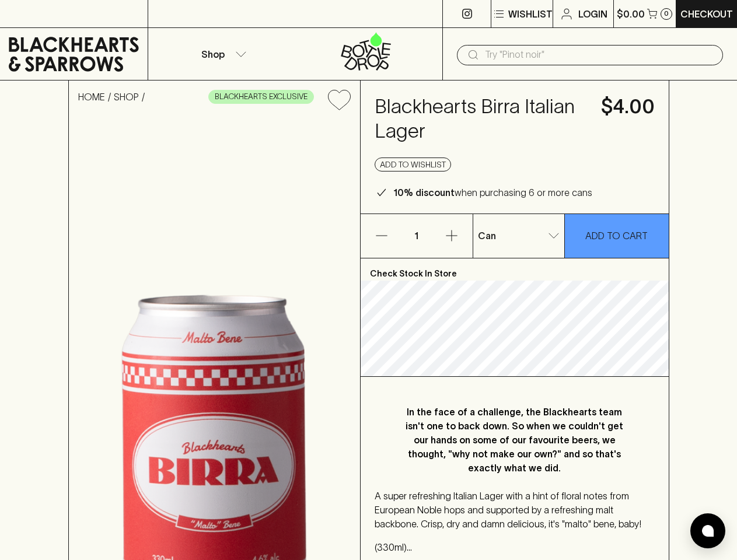 This screenshot has height=560, width=737. What do you see at coordinates (630, 14) in the screenshot?
I see `p: $0.00` at bounding box center [630, 14].